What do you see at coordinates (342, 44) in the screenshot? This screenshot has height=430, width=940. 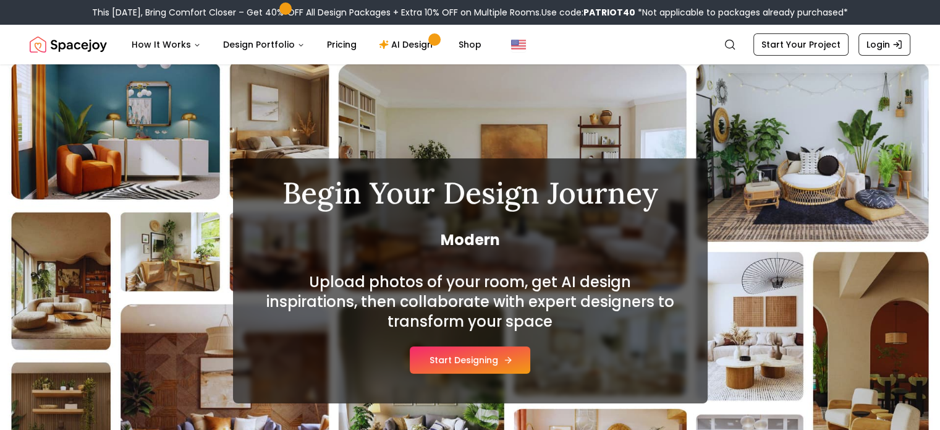 I see `a: Pricing` at bounding box center [342, 44].